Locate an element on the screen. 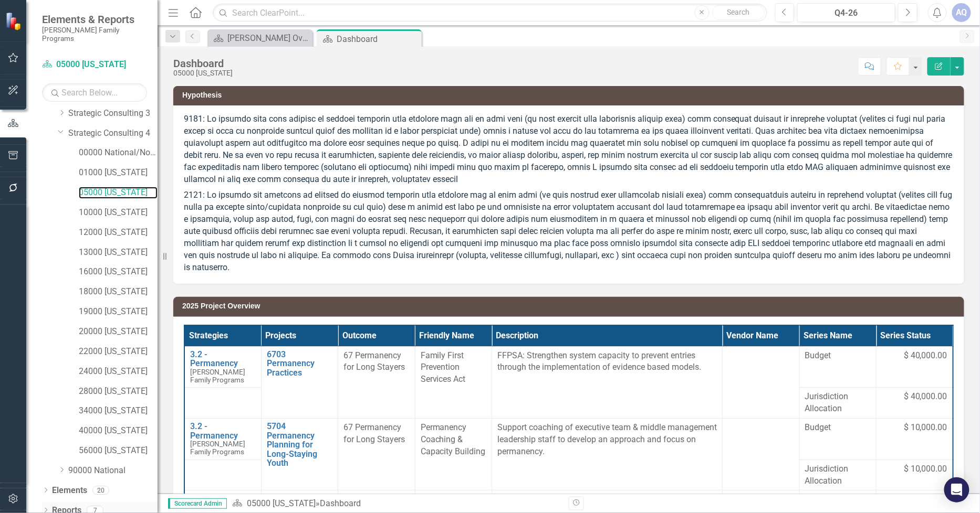 Image resolution: width=980 pixels, height=513 pixels. p: FFPSA: Strengthen system capacity to prevent entries through the implementation of evidence based... is located at coordinates (607, 362).